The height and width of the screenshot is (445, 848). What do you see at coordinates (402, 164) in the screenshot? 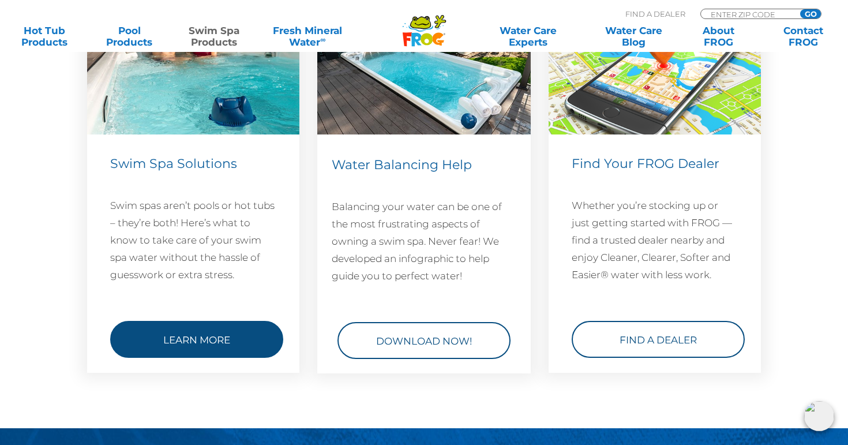
I see `span: Water Balancing Help` at bounding box center [402, 164].